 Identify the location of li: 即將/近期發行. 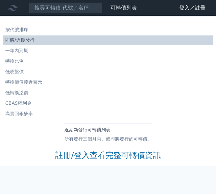
(108, 40).